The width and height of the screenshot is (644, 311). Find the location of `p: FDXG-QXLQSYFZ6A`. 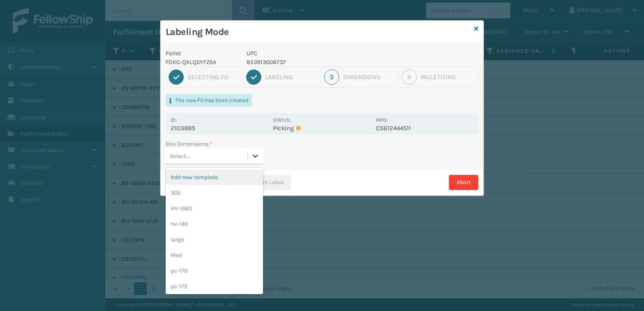

p: FDXG-QXLQSYFZ6A is located at coordinates (201, 62).